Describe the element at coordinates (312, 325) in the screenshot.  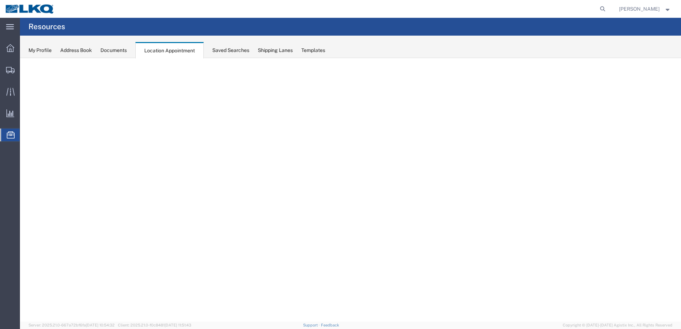
I see `a: Support` at that location.